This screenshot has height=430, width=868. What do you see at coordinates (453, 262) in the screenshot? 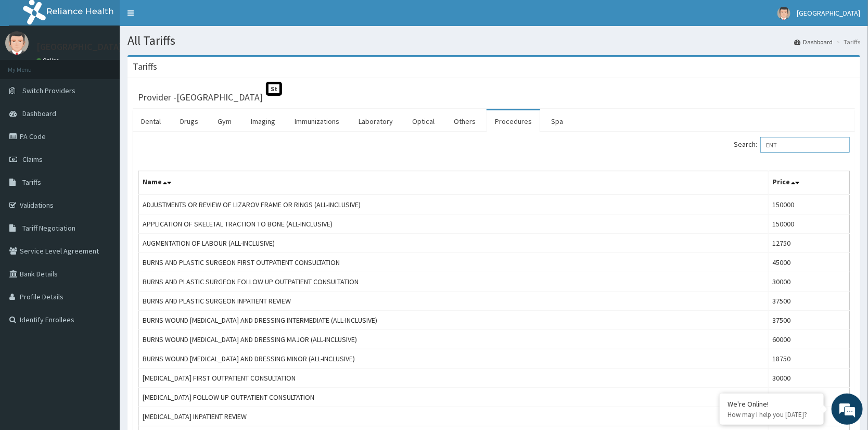
I see `td: BURNS AND PLASTIC SURGEON FIRST OUTPATIENT CONSULTATION` at bounding box center [453, 262].